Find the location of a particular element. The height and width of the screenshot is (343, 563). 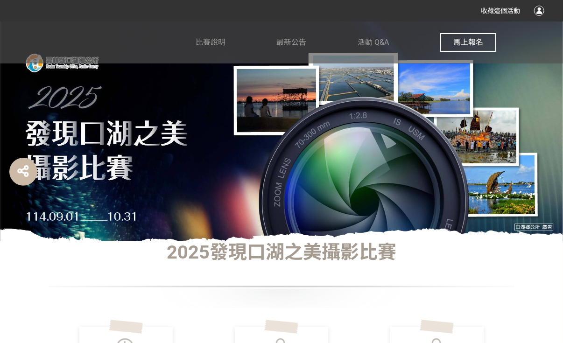

h1: 2025發現口湖之美攝影比賽 is located at coordinates (282, 253).